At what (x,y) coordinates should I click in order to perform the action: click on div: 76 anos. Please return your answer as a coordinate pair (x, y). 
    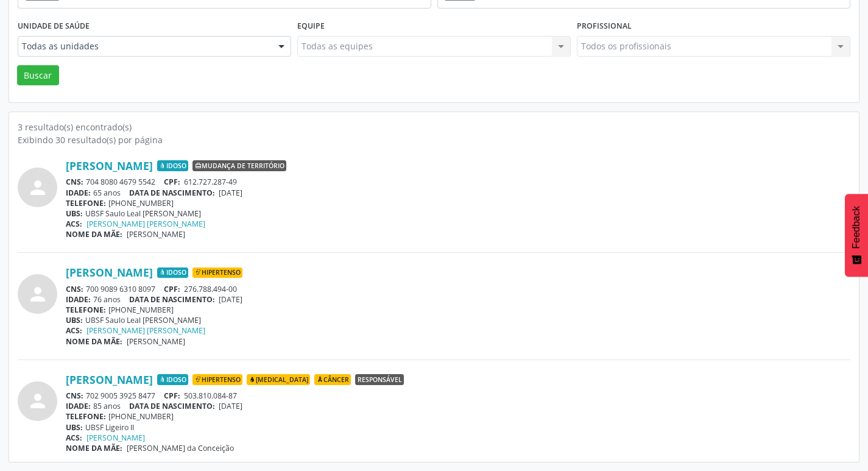
    Looking at the image, I should click on (458, 300).